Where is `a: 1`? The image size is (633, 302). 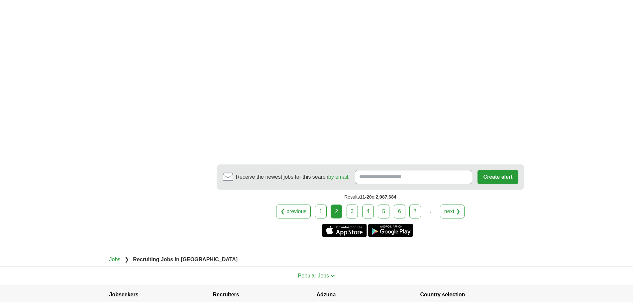 a: 1 is located at coordinates (320, 212).